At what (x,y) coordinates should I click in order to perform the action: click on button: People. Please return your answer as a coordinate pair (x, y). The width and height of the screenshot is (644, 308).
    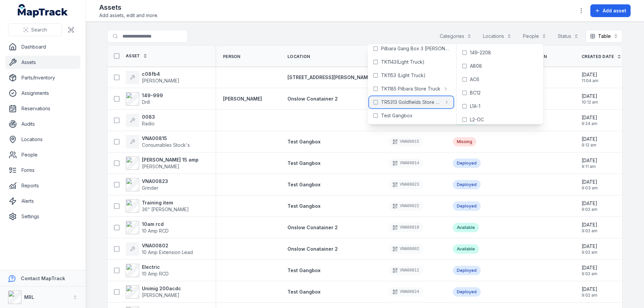
    Looking at the image, I should click on (535, 36).